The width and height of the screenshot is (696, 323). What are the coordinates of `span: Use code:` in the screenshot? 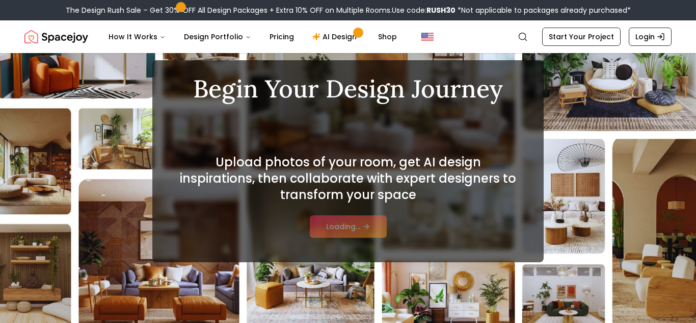 It's located at (424, 10).